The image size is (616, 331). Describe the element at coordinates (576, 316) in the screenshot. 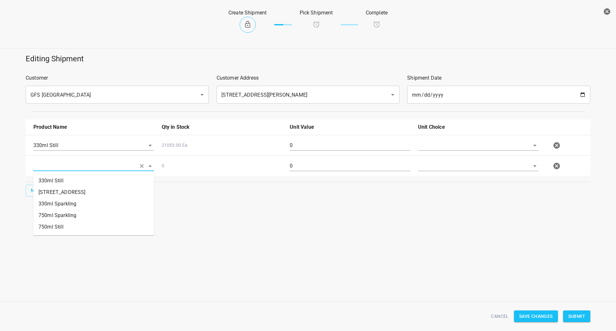

I see `button: Submit` at that location.